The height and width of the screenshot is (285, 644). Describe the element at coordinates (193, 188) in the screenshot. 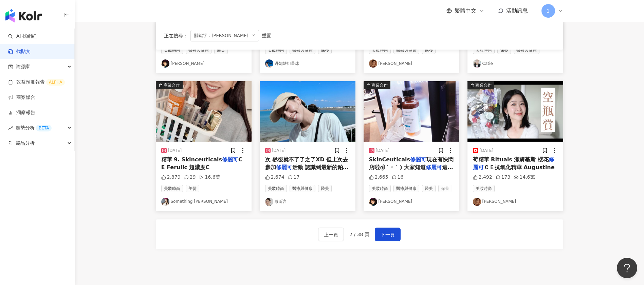

I see `span: 美髮` at that location.